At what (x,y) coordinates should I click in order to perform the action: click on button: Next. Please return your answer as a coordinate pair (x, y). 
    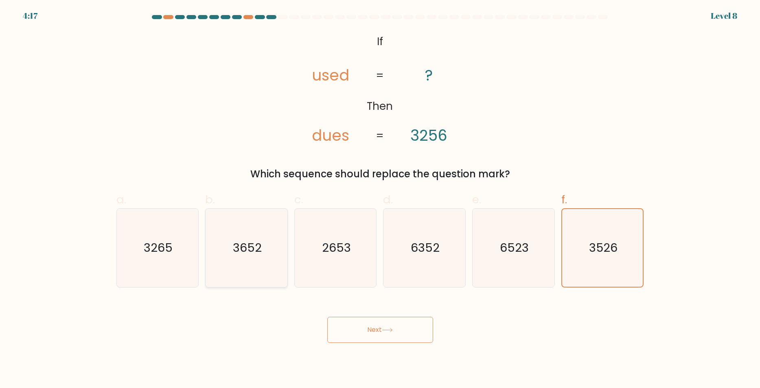
    Looking at the image, I should click on (380, 330).